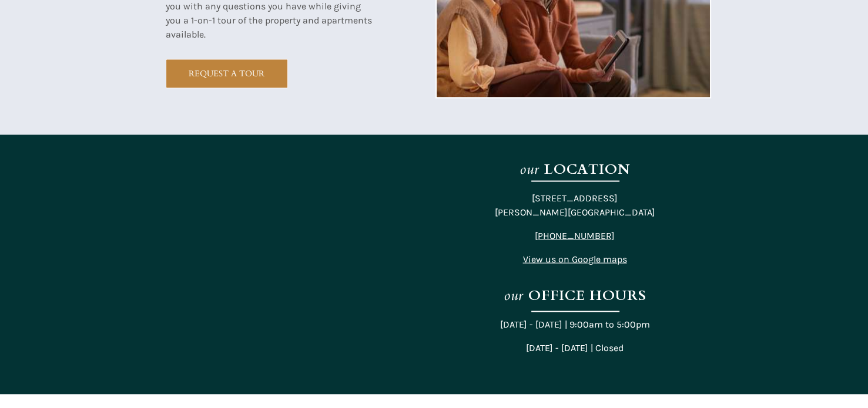 The height and width of the screenshot is (408, 868). I want to click on a: View us on Google maps, so click(575, 260).